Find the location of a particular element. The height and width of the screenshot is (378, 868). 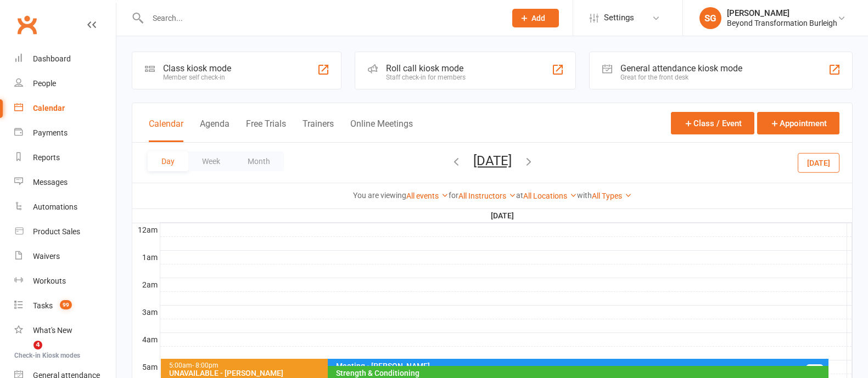

div: Workouts is located at coordinates (50, 281).